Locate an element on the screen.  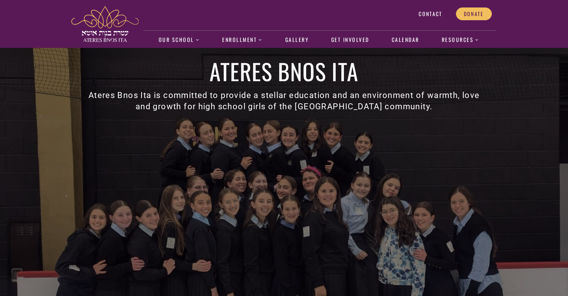
a: Gallery is located at coordinates (297, 40).